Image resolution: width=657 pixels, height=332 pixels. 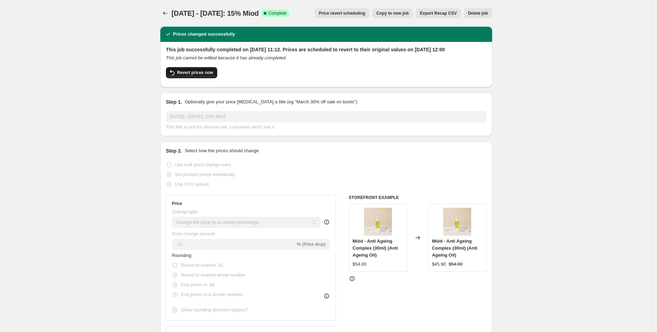 What do you see at coordinates (392, 13) in the screenshot?
I see `span: Copy to new job` at bounding box center [392, 13].